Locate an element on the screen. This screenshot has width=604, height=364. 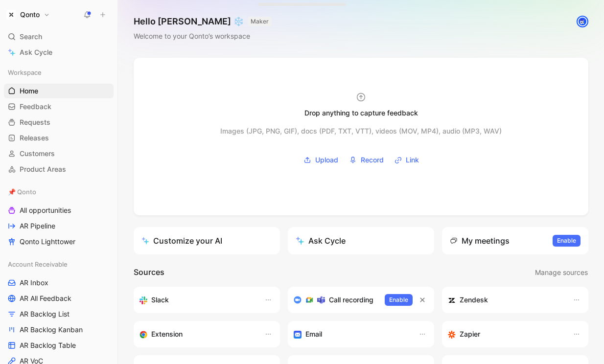
a: Feedback is located at coordinates (59, 106).